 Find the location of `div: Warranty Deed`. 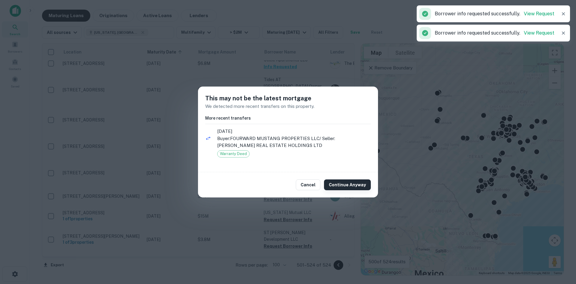

div: Warranty Deed is located at coordinates (233, 154).